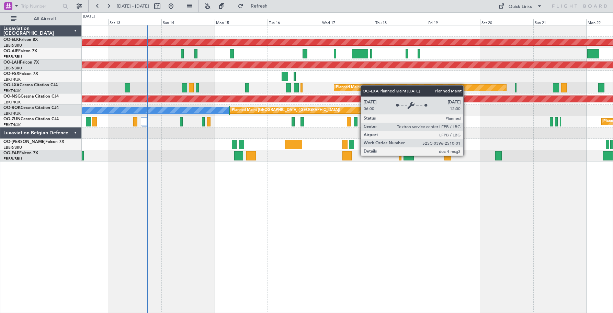 This screenshot has height=313, width=613. I want to click on div: Thu 18, so click(401, 22).